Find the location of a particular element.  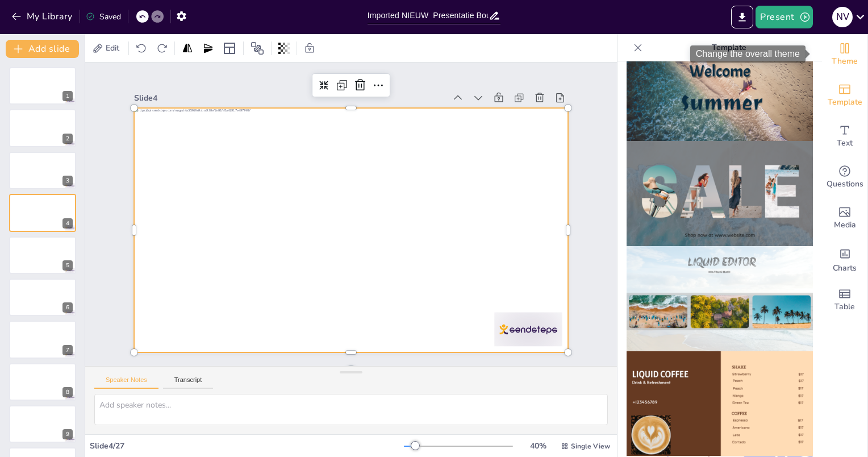

span: Text is located at coordinates (845, 143).